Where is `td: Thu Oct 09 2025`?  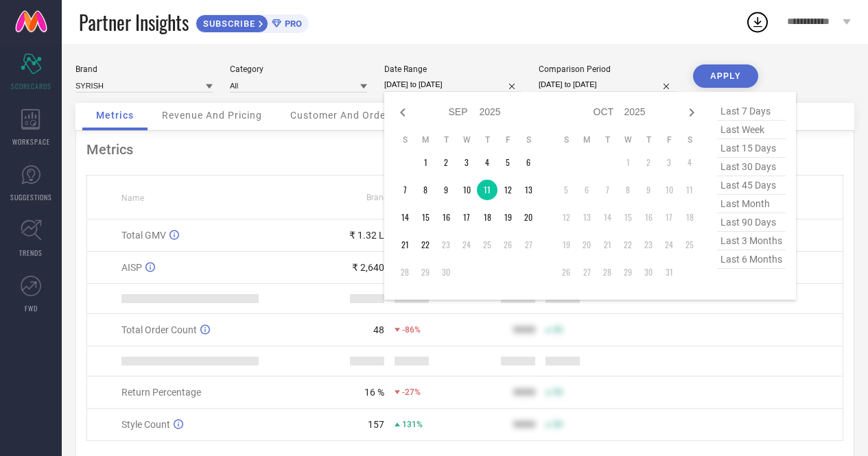 td: Thu Oct 09 2025 is located at coordinates (648, 190).